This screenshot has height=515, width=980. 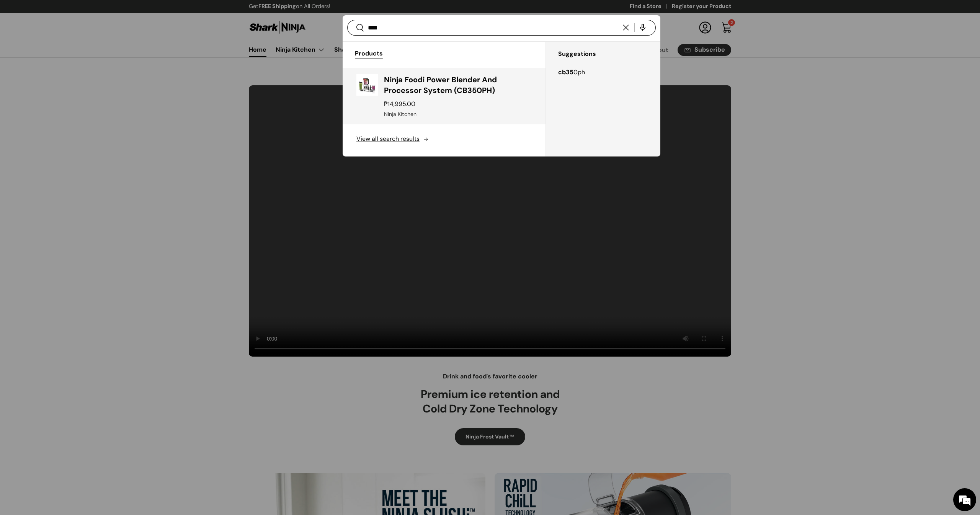 What do you see at coordinates (603, 72) in the screenshot?
I see `a: cb350ph` at bounding box center [603, 72].